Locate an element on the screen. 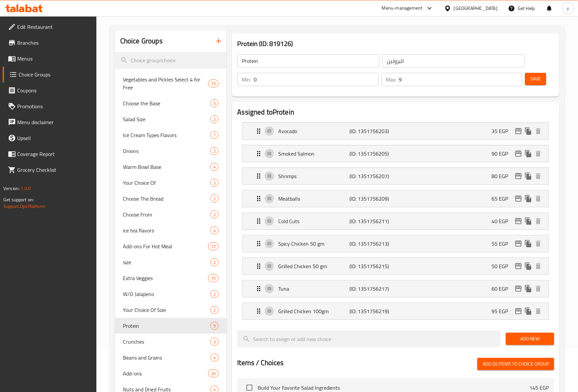 The width and height of the screenshot is (578, 392). span: y is located at coordinates (567, 8).